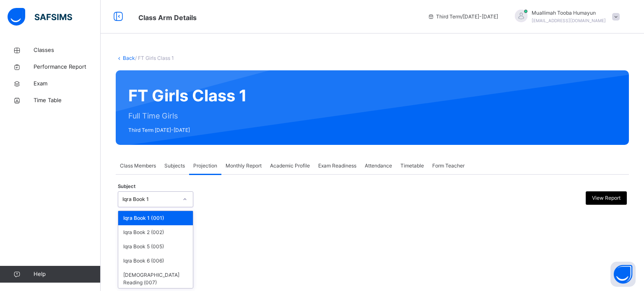  What do you see at coordinates (606, 198) in the screenshot?
I see `span: View Report` at bounding box center [606, 198].